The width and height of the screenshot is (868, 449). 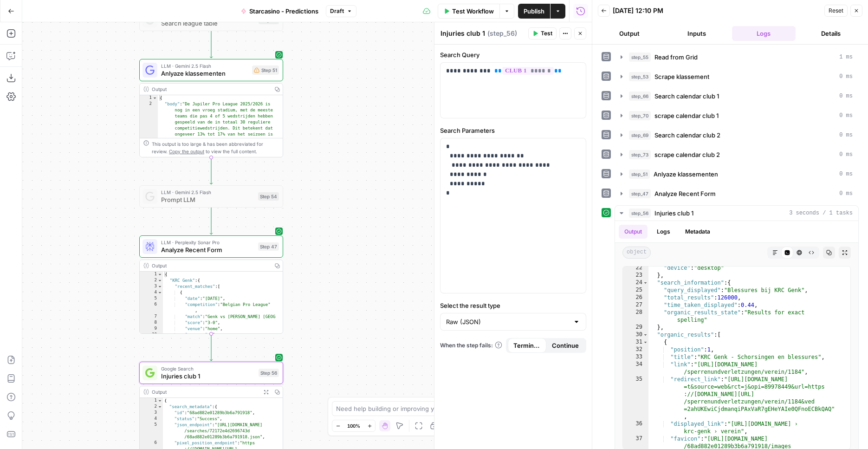 What do you see at coordinates (502, 33) in the screenshot?
I see `span: ( step_56 )` at bounding box center [502, 33].